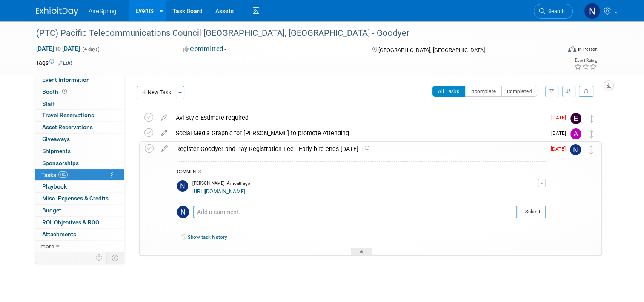 Image resolution: width=644 pixels, height=302 pixels. Describe the element at coordinates (533, 212) in the screenshot. I see `button: Submit` at that location.